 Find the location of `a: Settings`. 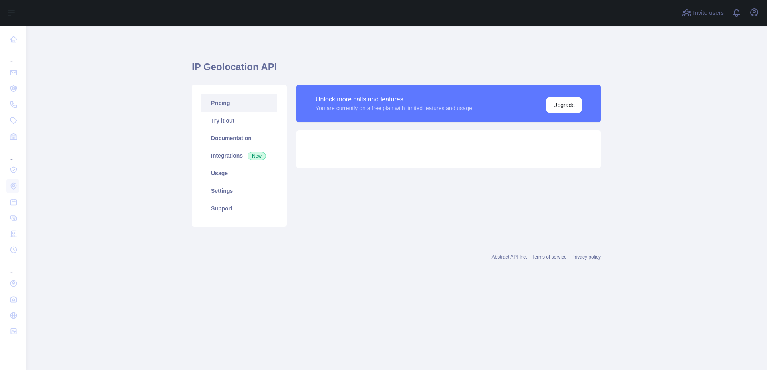

a: Settings is located at coordinates (239, 191).